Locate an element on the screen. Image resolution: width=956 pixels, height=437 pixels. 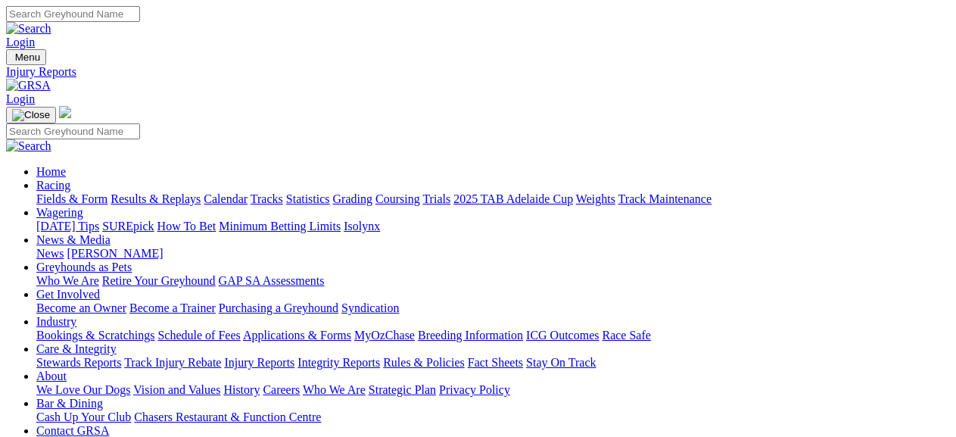
a: Become an Owner is located at coordinates (81, 307).